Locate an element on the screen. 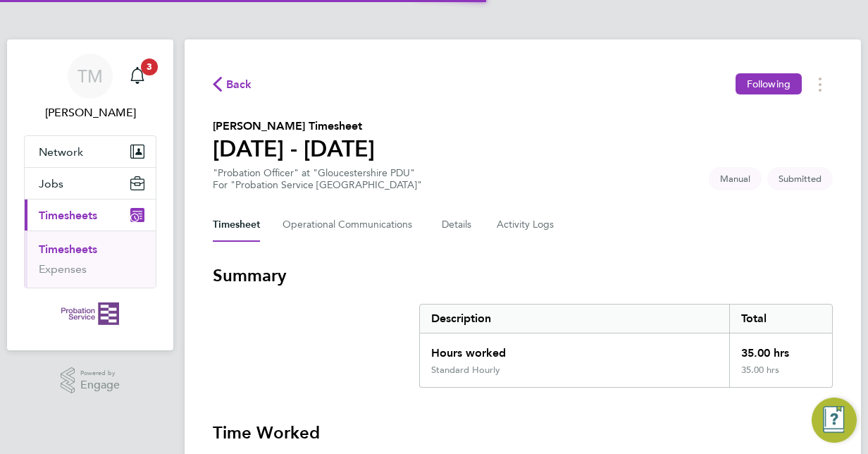 The width and height of the screenshot is (868, 454). h3: Time Worked is located at coordinates (523, 433).